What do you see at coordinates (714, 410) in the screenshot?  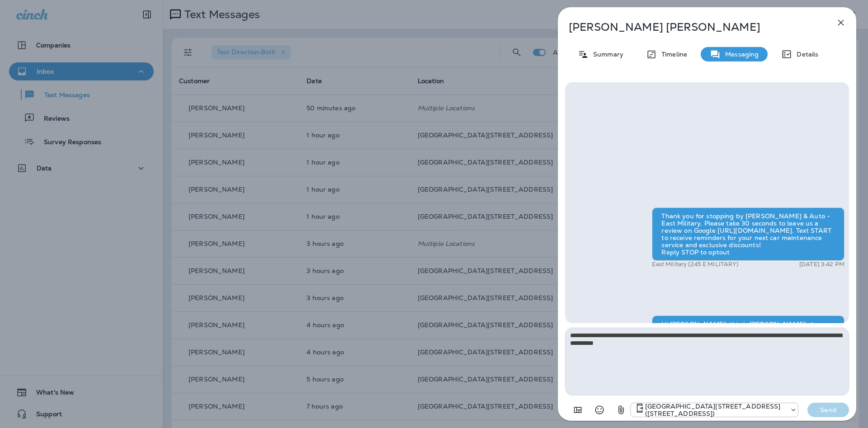 I see `div: +1 (402) 891-8464` at bounding box center [714, 410].